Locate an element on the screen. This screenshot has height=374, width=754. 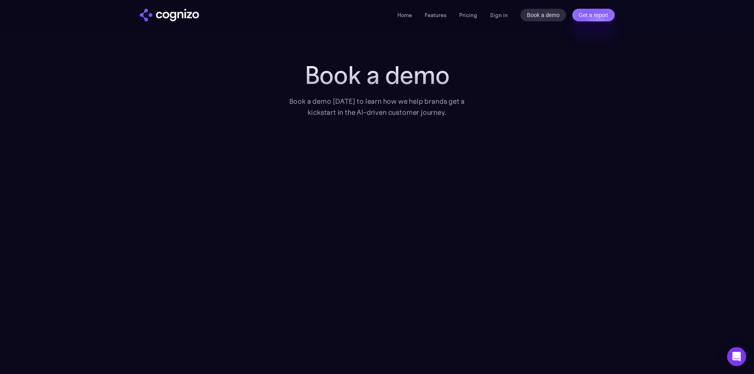
a: Features is located at coordinates (435, 15).